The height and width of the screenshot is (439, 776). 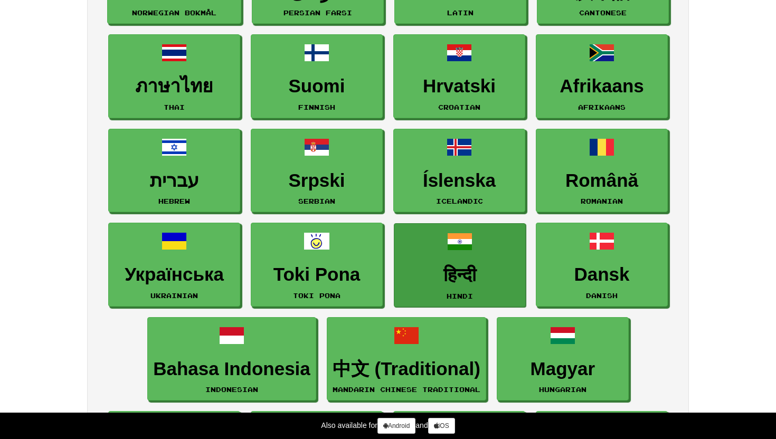 What do you see at coordinates (396, 426) in the screenshot?
I see `a: Android` at bounding box center [396, 426].